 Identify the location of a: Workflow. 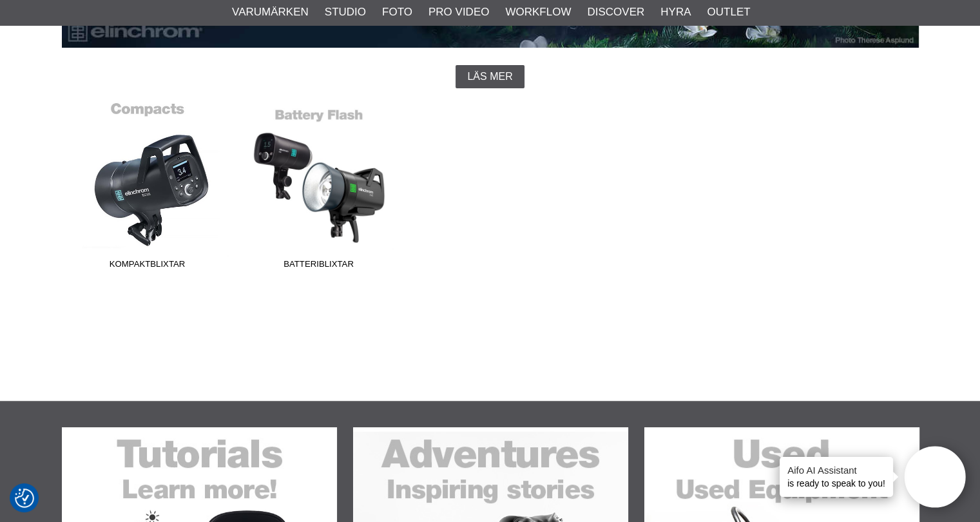
(538, 12).